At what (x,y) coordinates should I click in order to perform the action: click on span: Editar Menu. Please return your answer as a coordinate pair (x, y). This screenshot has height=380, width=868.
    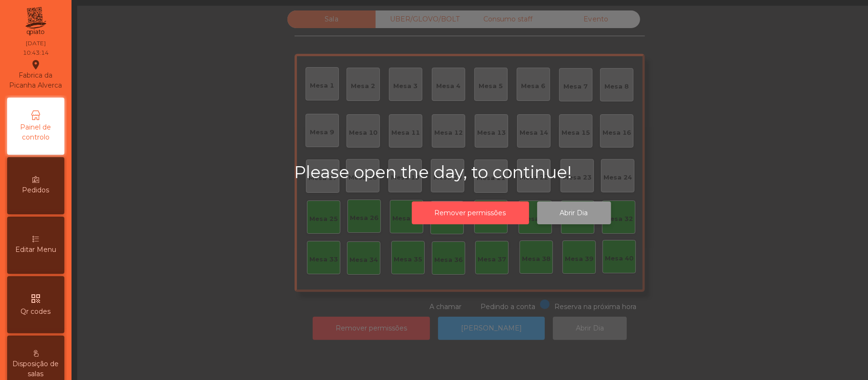
    Looking at the image, I should click on (36, 249).